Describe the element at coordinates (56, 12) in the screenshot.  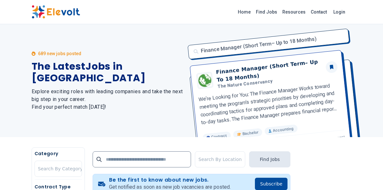
I see `img: Elevolt` at that location.